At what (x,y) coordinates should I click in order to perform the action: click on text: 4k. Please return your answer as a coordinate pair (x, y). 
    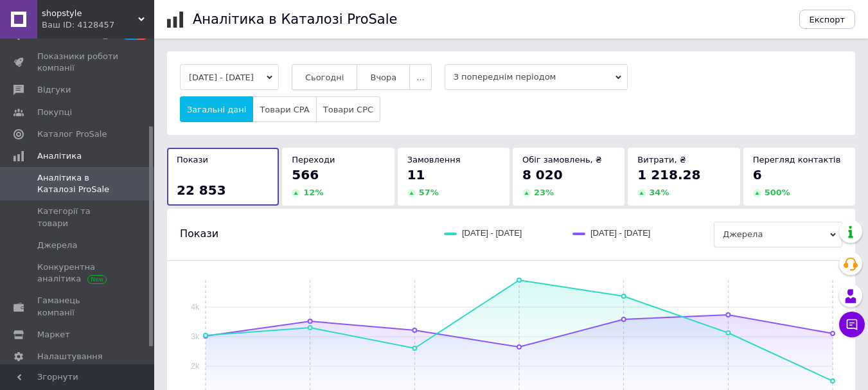
    Looking at the image, I should click on (196, 307).